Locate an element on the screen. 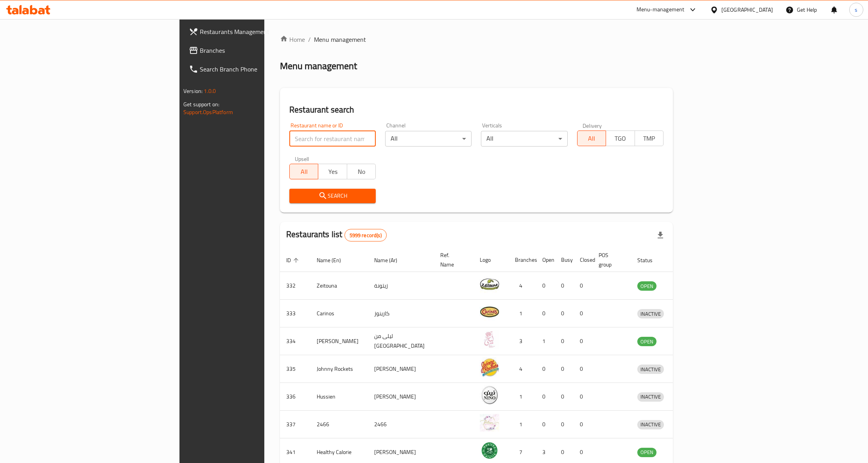  img: Johnny Rockets is located at coordinates (489, 368).